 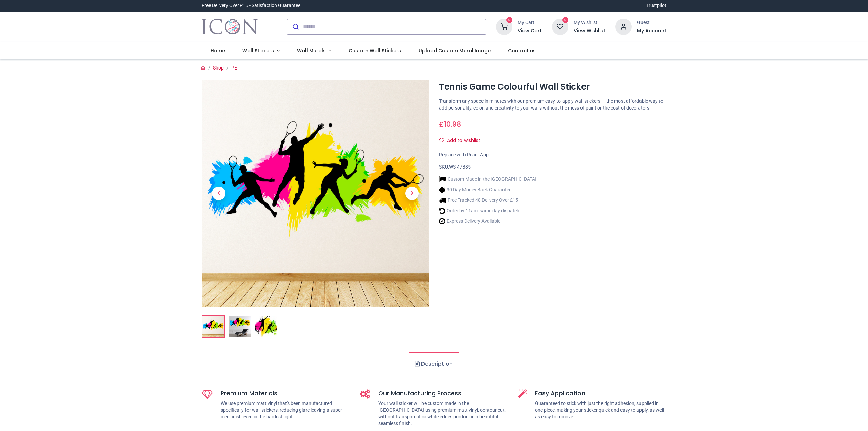 What do you see at coordinates (530, 31) in the screenshot?
I see `h6: View Cart` at bounding box center [530, 31].